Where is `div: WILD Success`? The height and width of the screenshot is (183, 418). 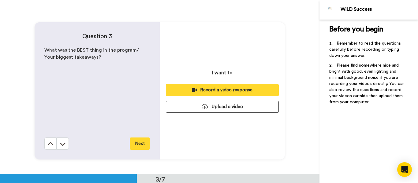
div: WILD Success is located at coordinates (379, 9).